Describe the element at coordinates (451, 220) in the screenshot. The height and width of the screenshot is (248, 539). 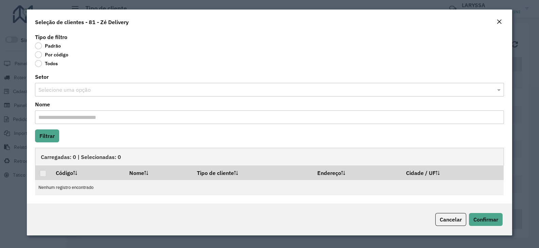
I see `span: Cancelar` at that location.